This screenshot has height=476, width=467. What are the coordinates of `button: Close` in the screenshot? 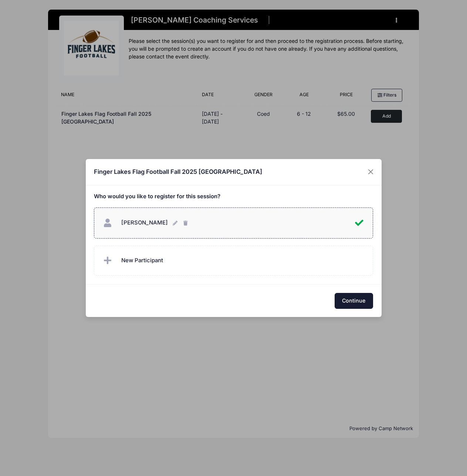 It's located at (371, 172).